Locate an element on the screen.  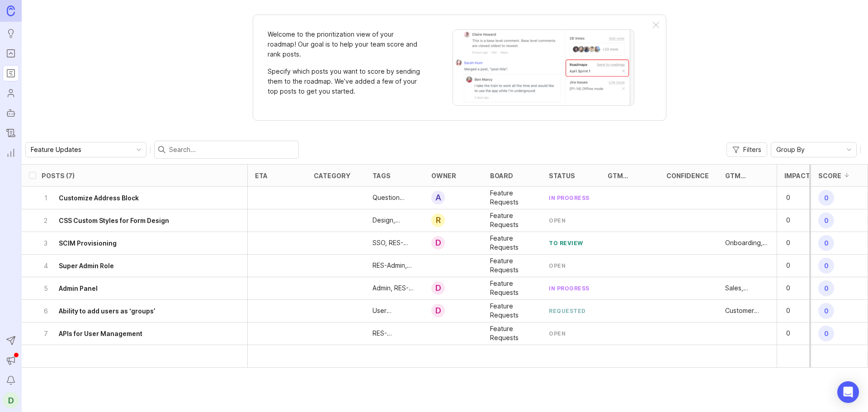
p: Welcome to the prioritization view of your roadmap! Our goal is to help your team score and rank ... is located at coordinates (344, 44).